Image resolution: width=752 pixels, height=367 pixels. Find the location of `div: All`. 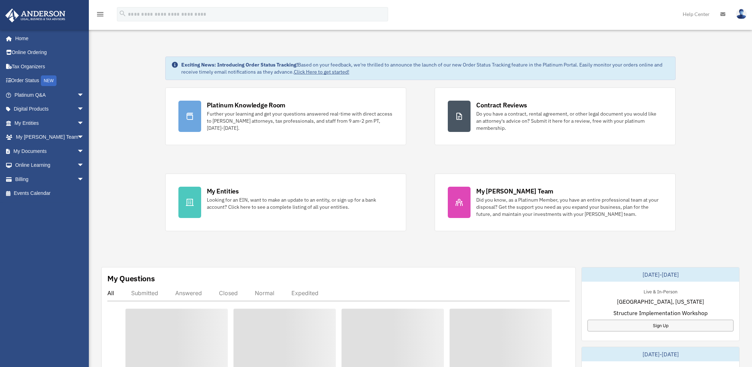

div: All is located at coordinates (111, 293).